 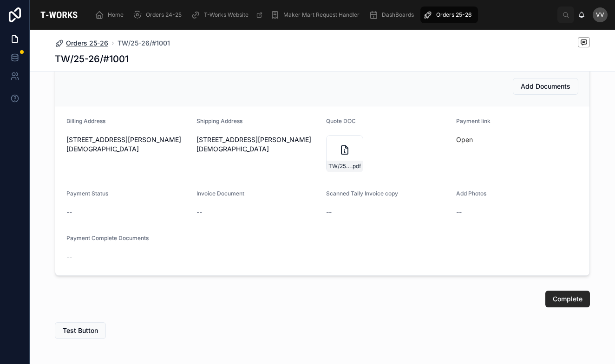 What do you see at coordinates (143, 43) in the screenshot?
I see `a: TW/25-26/#1001` at bounding box center [143, 43].